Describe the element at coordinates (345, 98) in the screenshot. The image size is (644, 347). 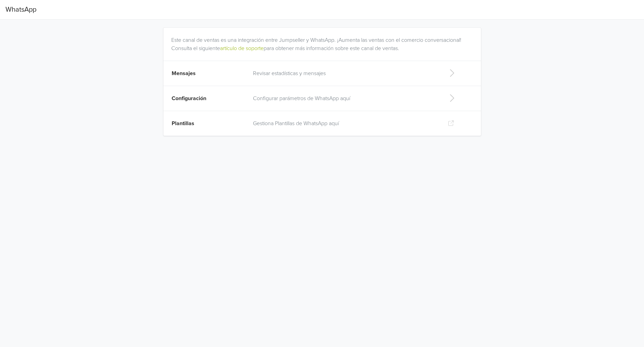
I see `p: Configurar parámetros de WhatsApp aquí` at that location.